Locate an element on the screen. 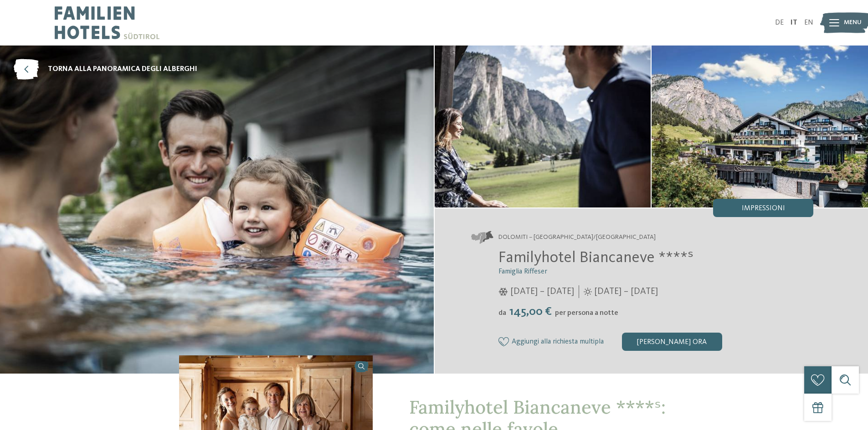  span: Famiglia Riffeser is located at coordinates (523, 272).